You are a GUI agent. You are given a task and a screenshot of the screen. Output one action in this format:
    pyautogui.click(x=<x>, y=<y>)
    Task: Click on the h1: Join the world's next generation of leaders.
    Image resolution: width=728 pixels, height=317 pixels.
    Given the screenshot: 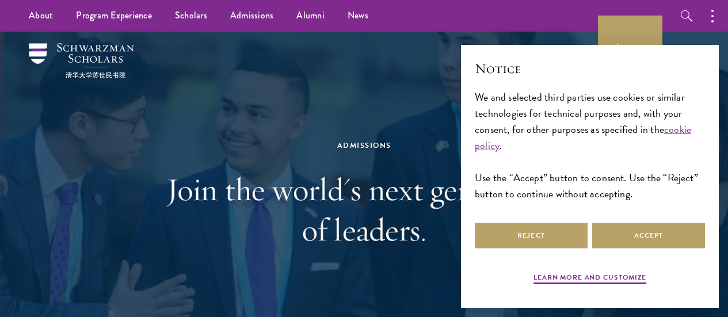 What is the action you would take?
    pyautogui.click(x=364, y=209)
    